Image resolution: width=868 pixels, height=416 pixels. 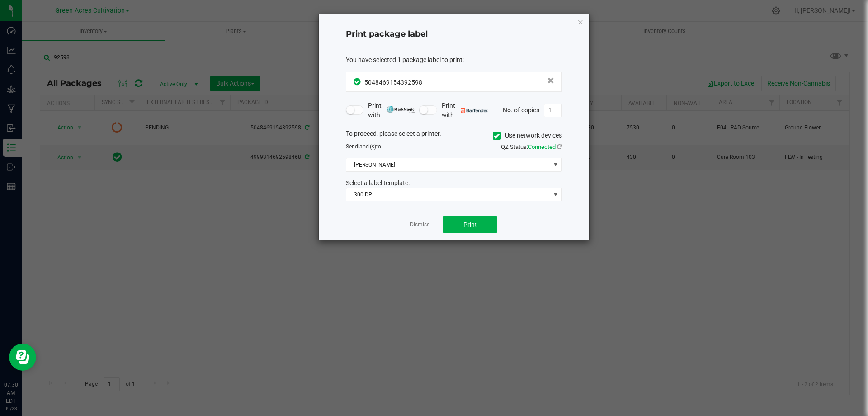 What do you see at coordinates (541, 146) in the screenshot?
I see `span: Connected` at bounding box center [541, 146].